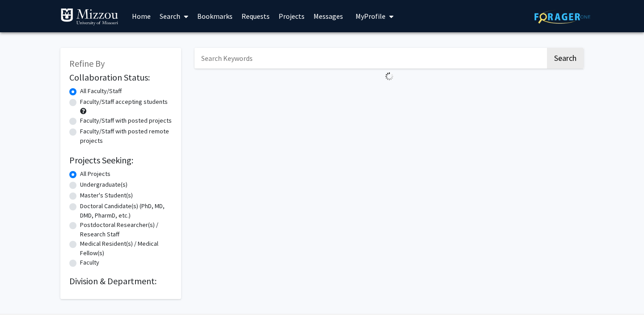 This screenshot has width=644, height=325. Describe the element at coordinates (370, 16) in the screenshot. I see `span: My Profile` at that location.